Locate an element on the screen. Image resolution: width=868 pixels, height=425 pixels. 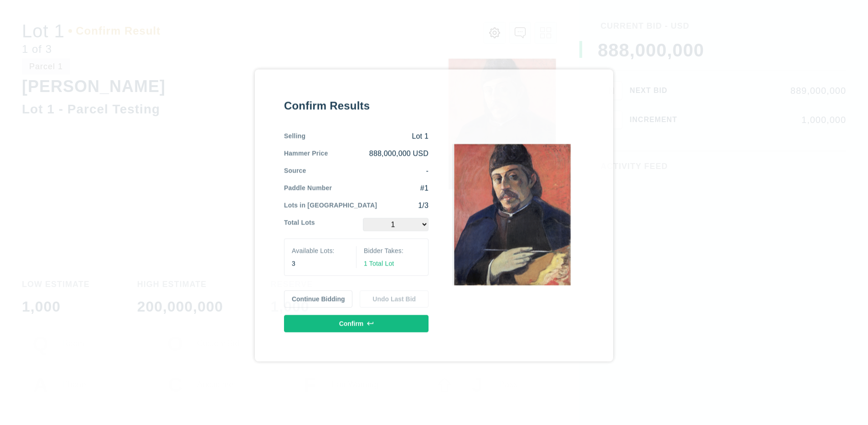
div: 1/3 is located at coordinates (402, 203).